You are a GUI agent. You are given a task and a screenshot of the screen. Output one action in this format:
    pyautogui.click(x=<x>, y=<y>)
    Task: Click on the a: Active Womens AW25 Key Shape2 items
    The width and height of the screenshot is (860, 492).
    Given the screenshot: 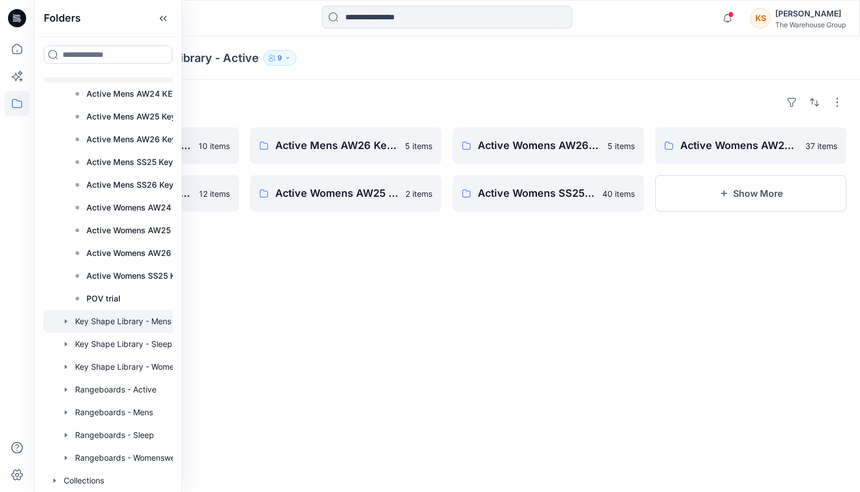 What is the action you would take?
    pyautogui.click(x=346, y=193)
    